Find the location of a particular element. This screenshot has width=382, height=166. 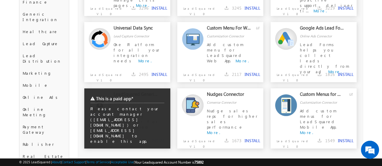

div: Minimize live chat window is located at coordinates (106, 10).